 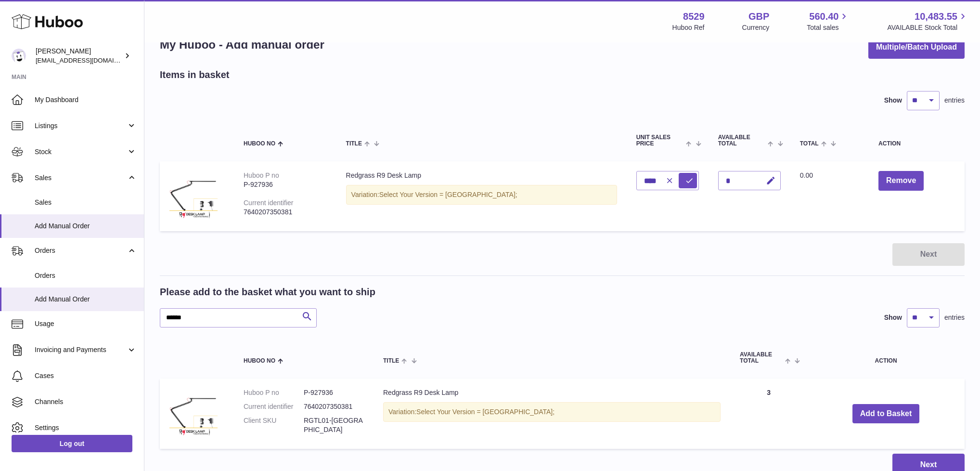 What do you see at coordinates (886, 414) in the screenshot?
I see `button: Add to Basket` at bounding box center [886, 414].